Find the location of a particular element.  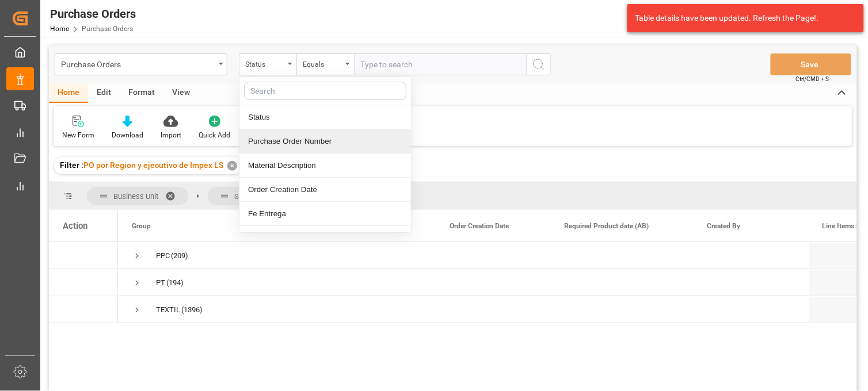

span: Status is located at coordinates (245, 197).